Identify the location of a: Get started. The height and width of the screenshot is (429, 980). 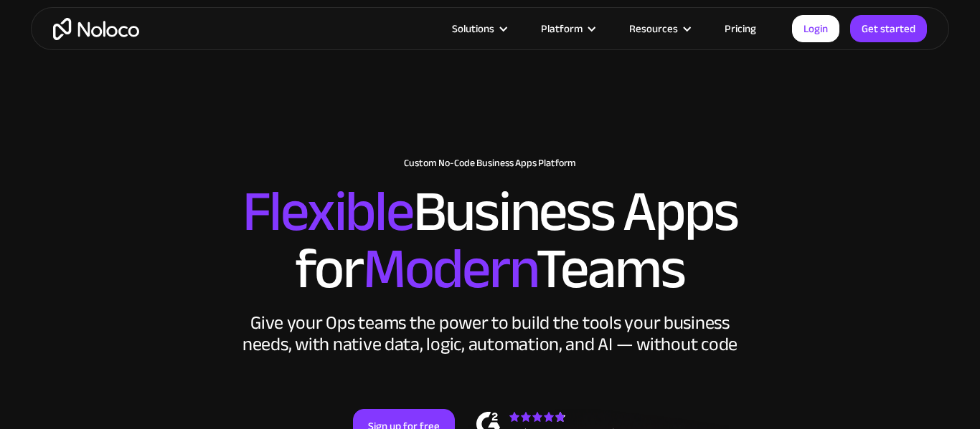
(889, 29).